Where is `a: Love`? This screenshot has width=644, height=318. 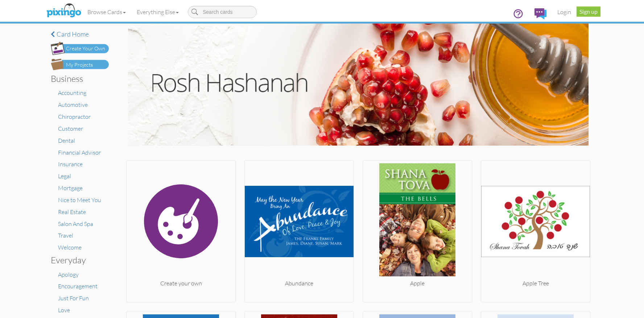 a: Love is located at coordinates (64, 310).